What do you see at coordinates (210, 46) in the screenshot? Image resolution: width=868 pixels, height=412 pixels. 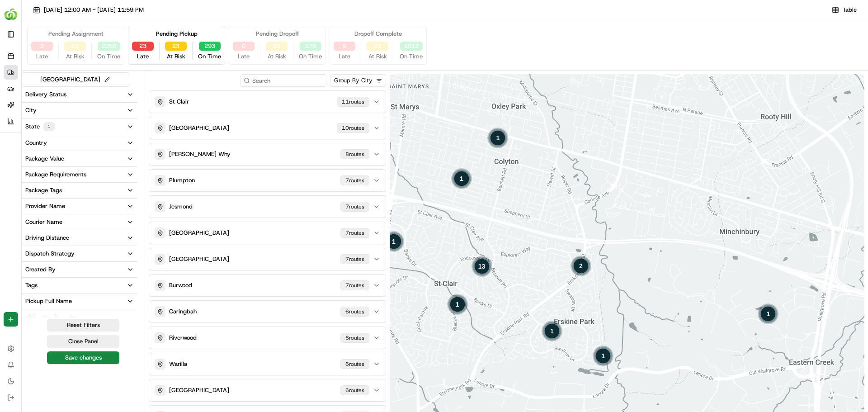 I see `button: 293` at bounding box center [210, 46].